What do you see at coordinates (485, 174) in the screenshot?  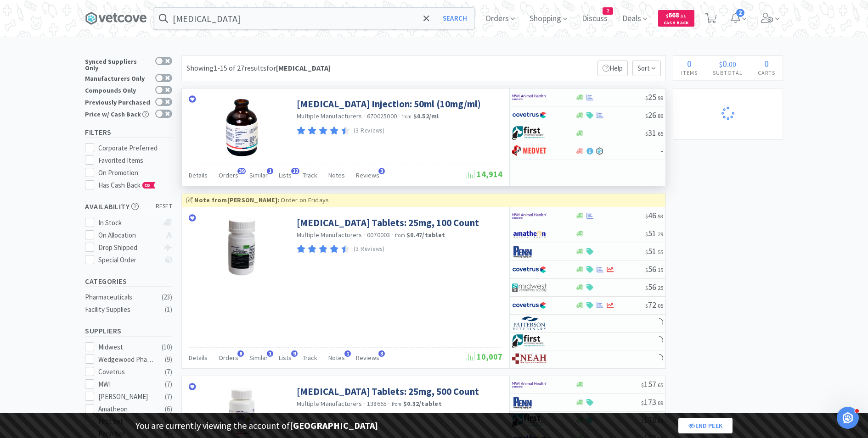 I see `span: 14,914` at bounding box center [485, 174].